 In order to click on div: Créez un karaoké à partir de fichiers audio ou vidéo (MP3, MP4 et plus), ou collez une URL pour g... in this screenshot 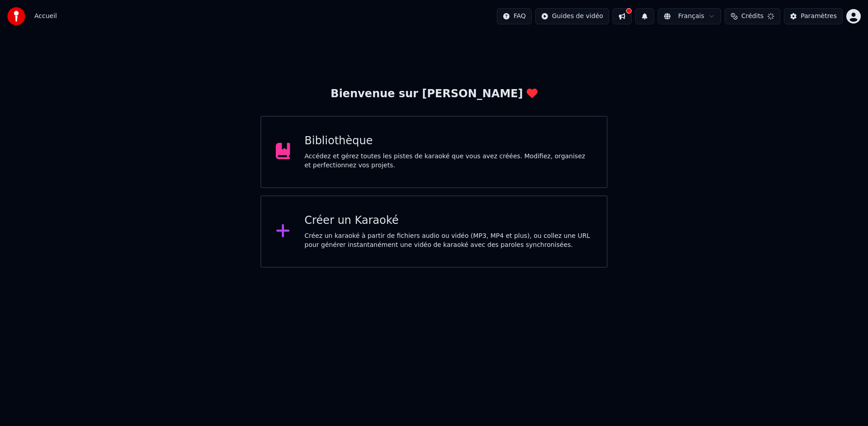, I will do `click(448, 240)`.